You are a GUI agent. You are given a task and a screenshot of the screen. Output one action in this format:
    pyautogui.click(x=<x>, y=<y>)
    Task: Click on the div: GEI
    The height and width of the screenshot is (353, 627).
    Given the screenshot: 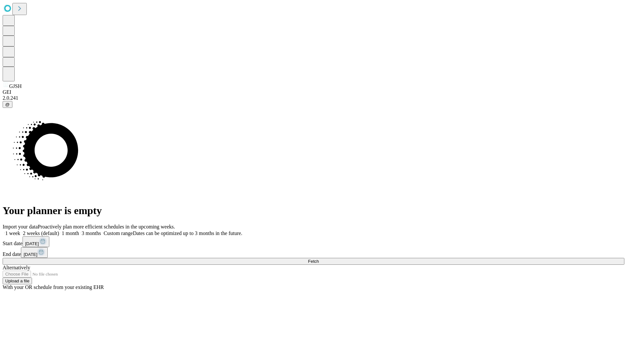 What is the action you would take?
    pyautogui.click(x=313, y=92)
    